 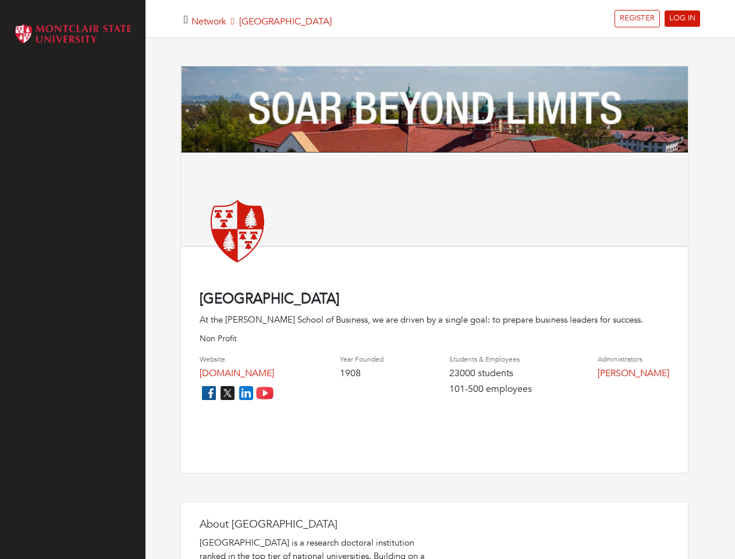 I want to click on a: LOG IN, so click(x=682, y=19).